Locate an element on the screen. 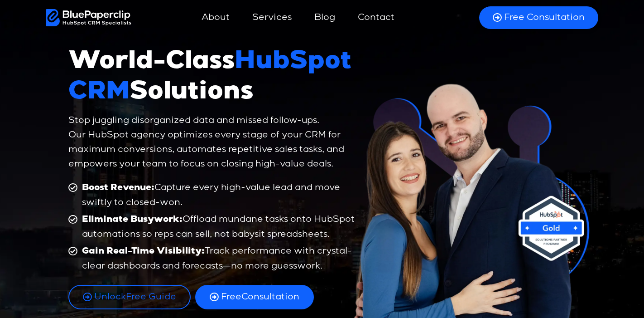 This screenshot has height=318, width=644. span: Track performance with crystal-clear dashboards and forecasts—no more guesswork. is located at coordinates (219, 259).